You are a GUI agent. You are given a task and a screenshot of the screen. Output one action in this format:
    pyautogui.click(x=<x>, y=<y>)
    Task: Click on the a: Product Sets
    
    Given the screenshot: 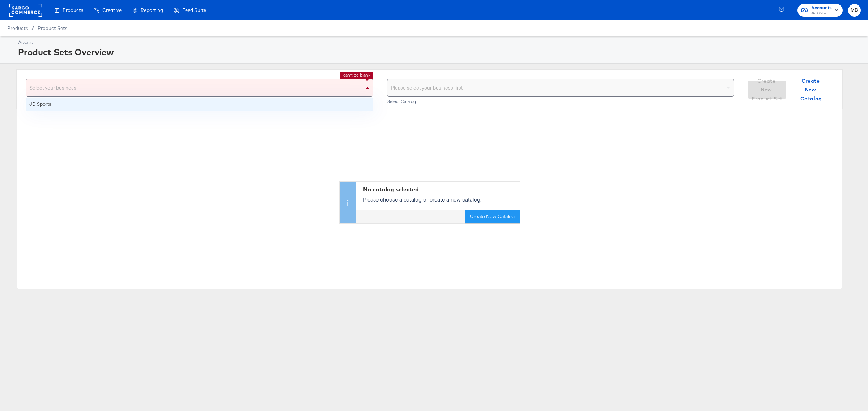 What is the action you would take?
    pyautogui.click(x=52, y=28)
    